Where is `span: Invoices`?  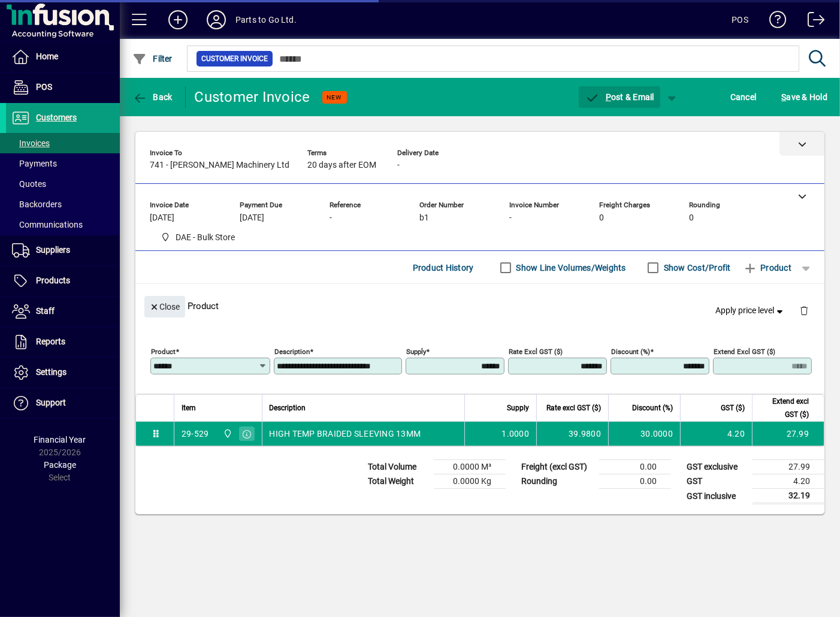 span: Invoices is located at coordinates (30, 143).